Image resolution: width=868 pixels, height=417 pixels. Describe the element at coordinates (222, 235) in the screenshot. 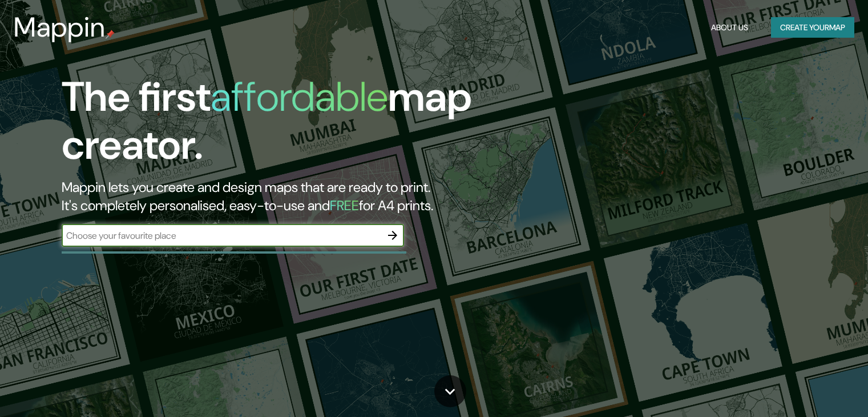

I see `input: Choose your favourite place` at that location.